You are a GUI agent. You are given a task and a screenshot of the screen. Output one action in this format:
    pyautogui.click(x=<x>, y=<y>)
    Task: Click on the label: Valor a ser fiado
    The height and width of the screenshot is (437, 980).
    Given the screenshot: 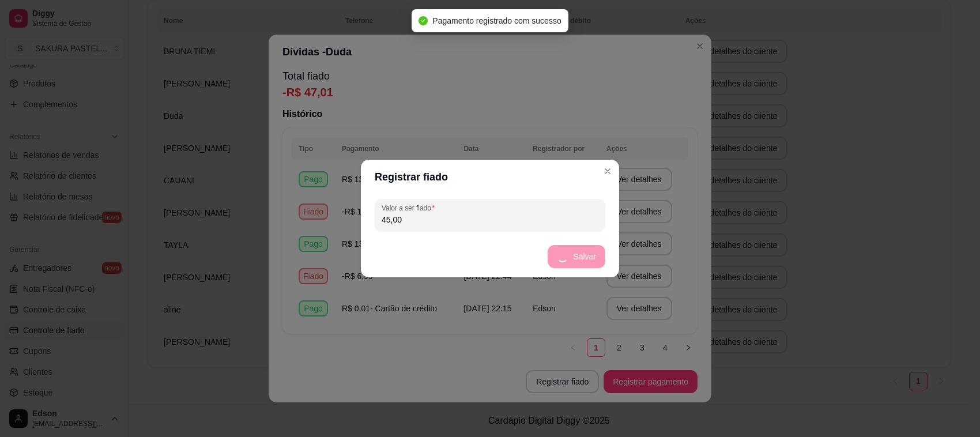 What is the action you would take?
    pyautogui.click(x=410, y=207)
    